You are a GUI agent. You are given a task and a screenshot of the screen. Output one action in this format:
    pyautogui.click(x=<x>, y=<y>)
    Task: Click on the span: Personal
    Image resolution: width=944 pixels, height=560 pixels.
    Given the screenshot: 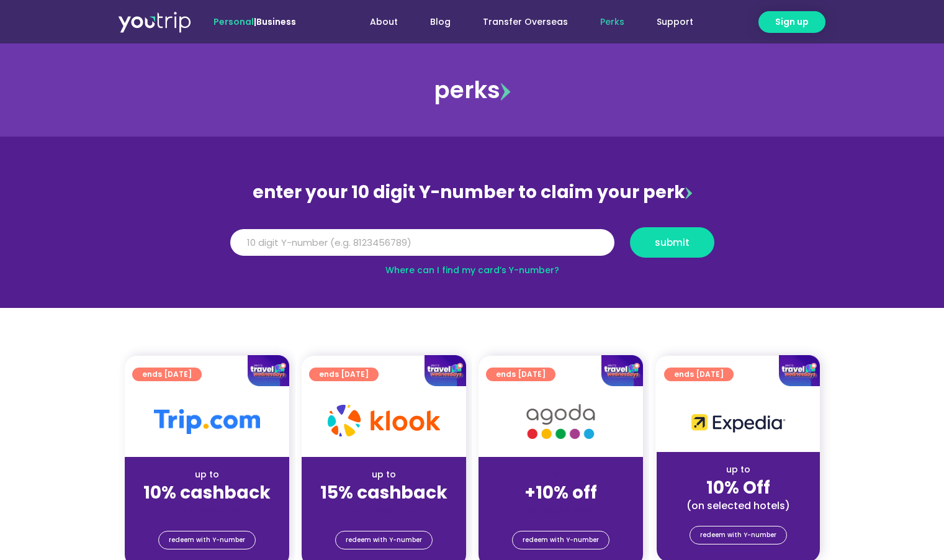 What is the action you would take?
    pyautogui.click(x=234, y=22)
    